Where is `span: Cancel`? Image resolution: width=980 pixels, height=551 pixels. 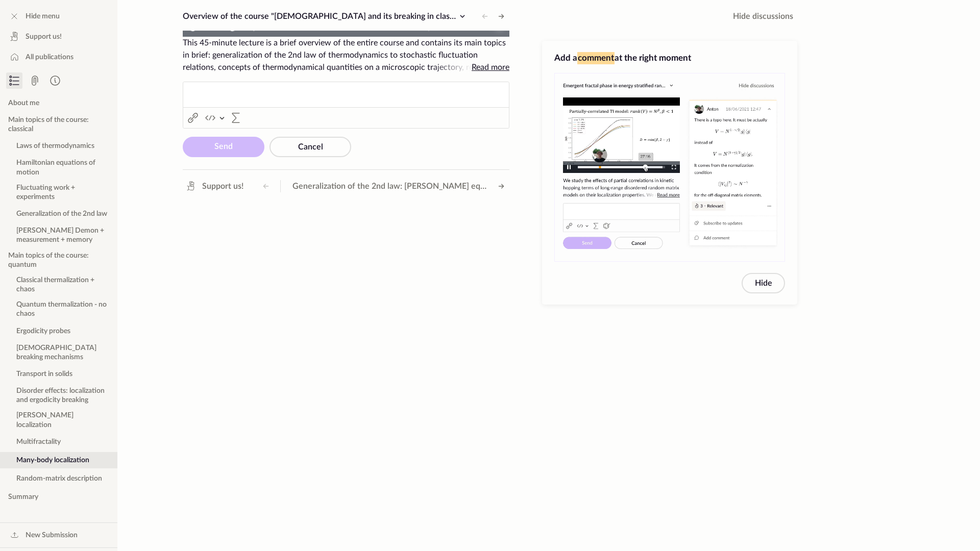 span: Cancel is located at coordinates (310, 147).